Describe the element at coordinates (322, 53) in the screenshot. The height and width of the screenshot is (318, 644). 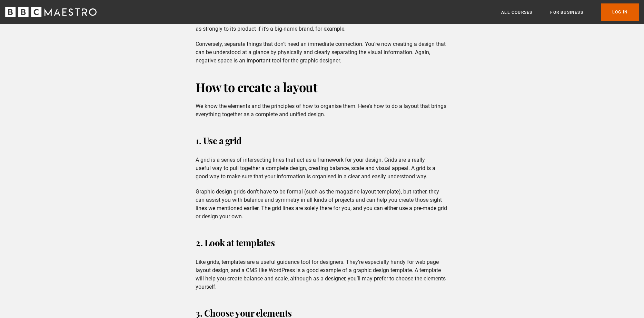
I see `p: Conversely, separate things that don’t need an immediate connection. You’re now creating a design...` at that location.